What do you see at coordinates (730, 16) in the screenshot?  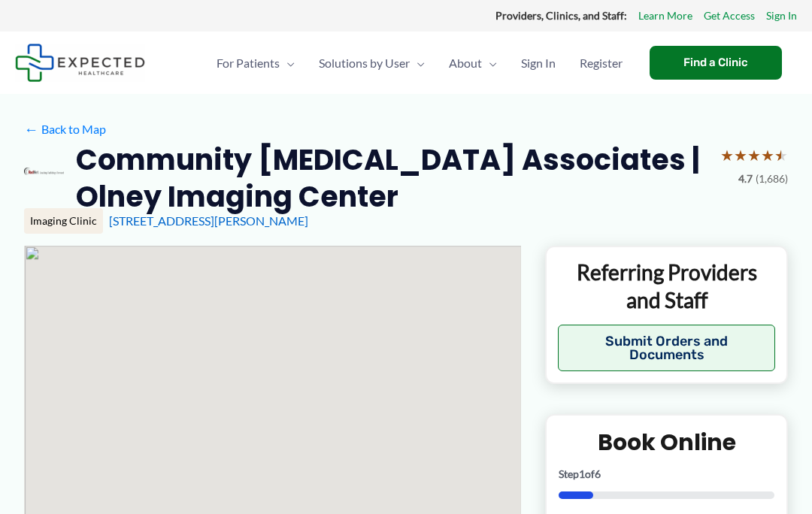 I see `a: Get Access` at bounding box center [730, 16].